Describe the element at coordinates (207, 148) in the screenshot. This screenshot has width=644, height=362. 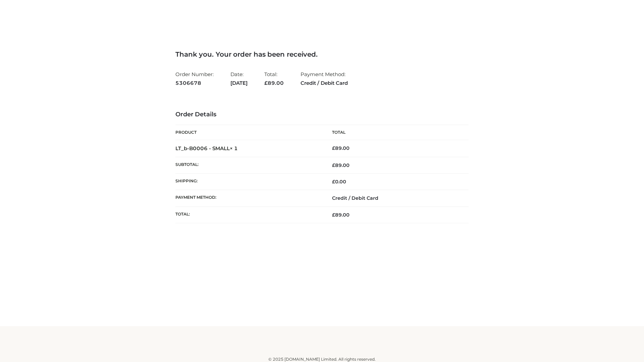
I see `strong: LT_b-B0006 - SMALL` at that location.